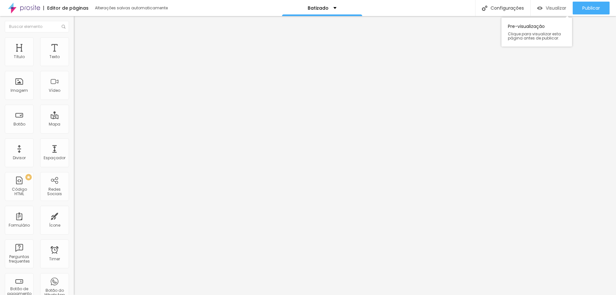 The image size is (616, 295). What do you see at coordinates (19, 191) in the screenshot?
I see `div: Código HTML` at bounding box center [19, 191].